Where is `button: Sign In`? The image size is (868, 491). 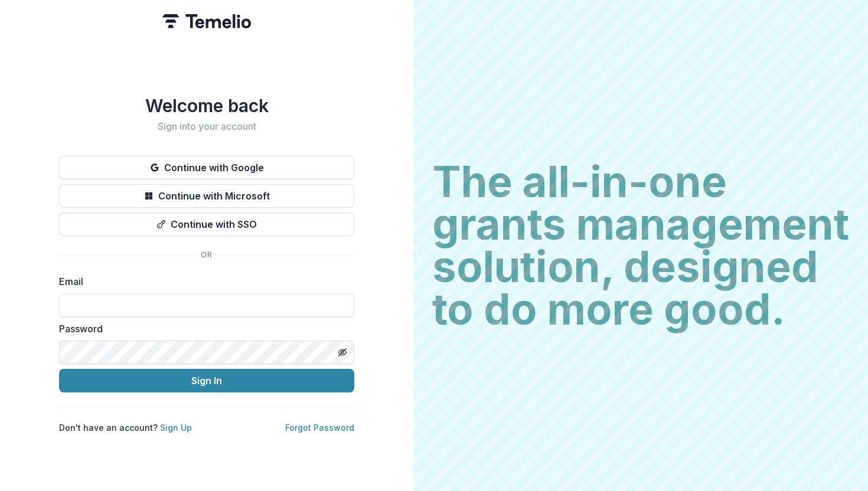
button: Sign In is located at coordinates (207, 381).